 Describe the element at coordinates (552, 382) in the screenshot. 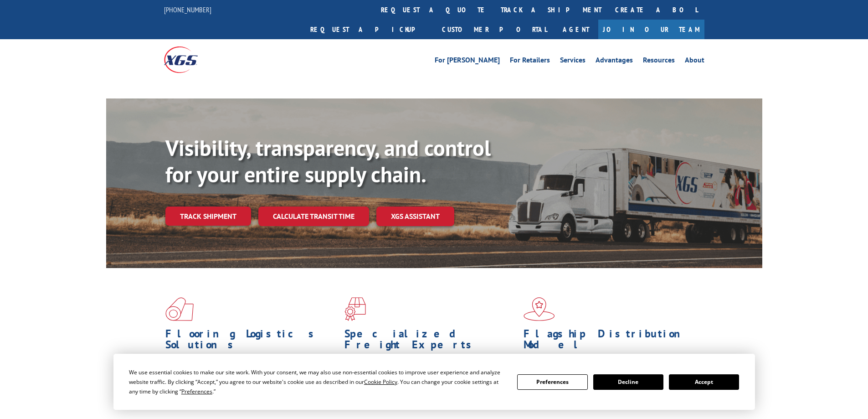

I see `button: Preferences` at that location.